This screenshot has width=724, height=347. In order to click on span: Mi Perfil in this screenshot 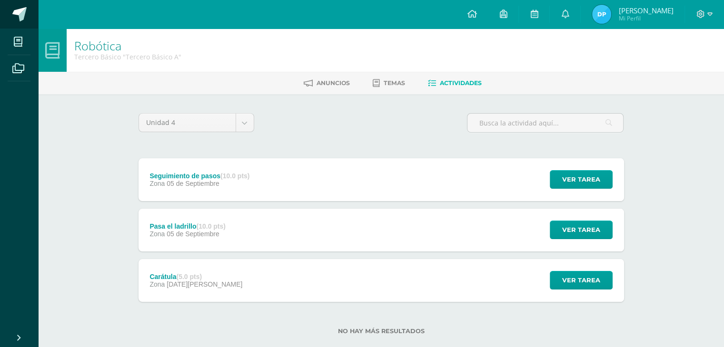, I will do `click(645, 18)`.